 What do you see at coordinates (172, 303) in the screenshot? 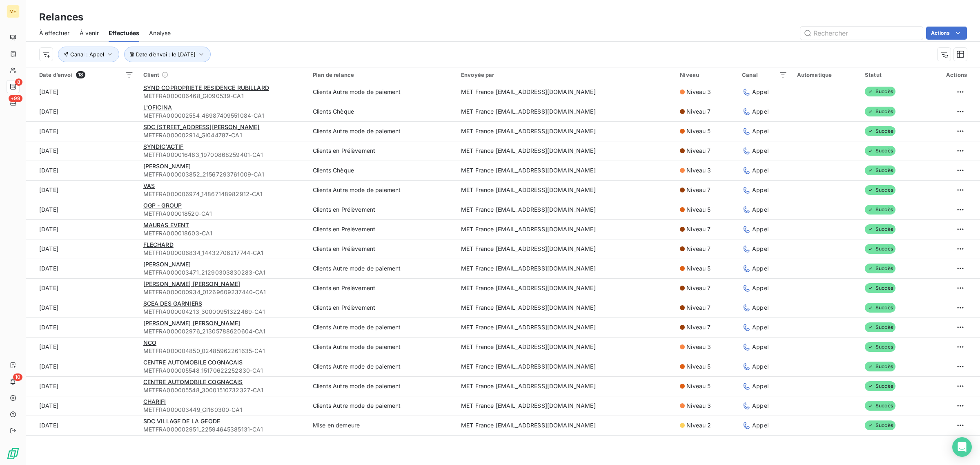
I see `span: SCEA DES GARNIERS` at bounding box center [172, 303].